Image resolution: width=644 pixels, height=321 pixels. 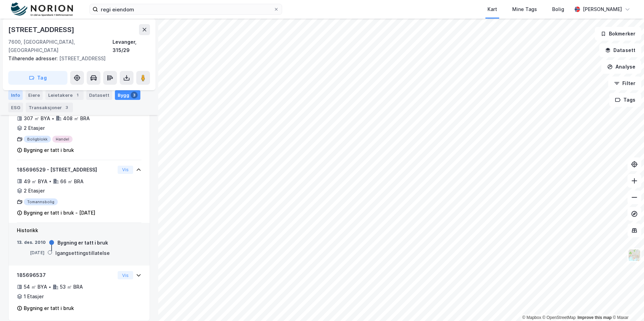 What do you see at coordinates (64, 95) in the screenshot?
I see `div: Leietakere` at bounding box center [64, 95].